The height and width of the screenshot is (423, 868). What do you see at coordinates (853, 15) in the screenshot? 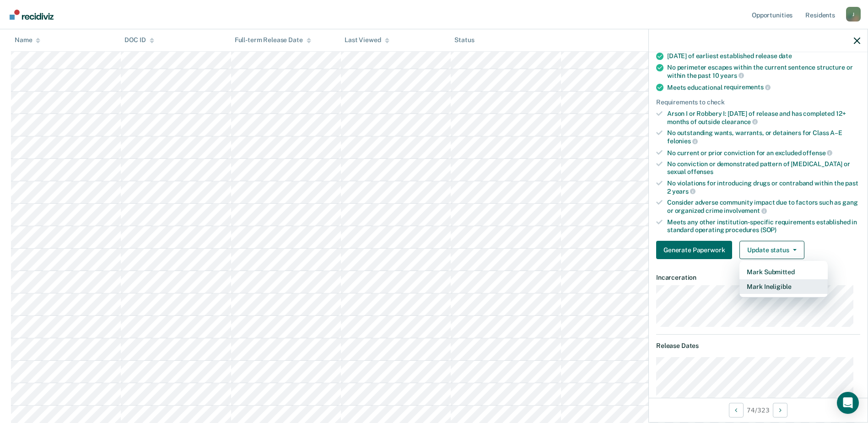
I see `button: Profile dropdown button` at bounding box center [853, 15].